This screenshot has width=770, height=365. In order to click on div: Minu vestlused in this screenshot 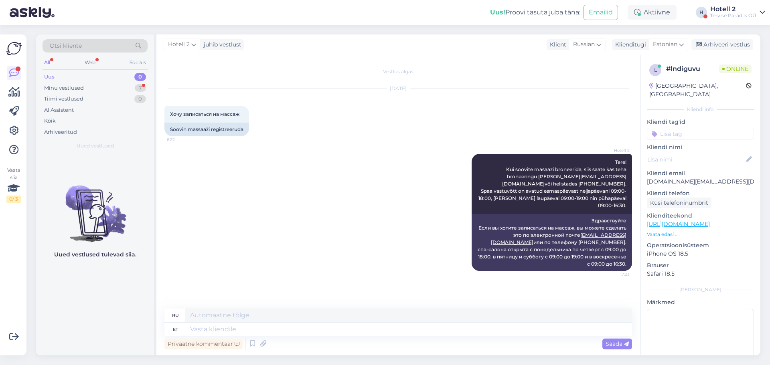, I will do `click(64, 88)`.